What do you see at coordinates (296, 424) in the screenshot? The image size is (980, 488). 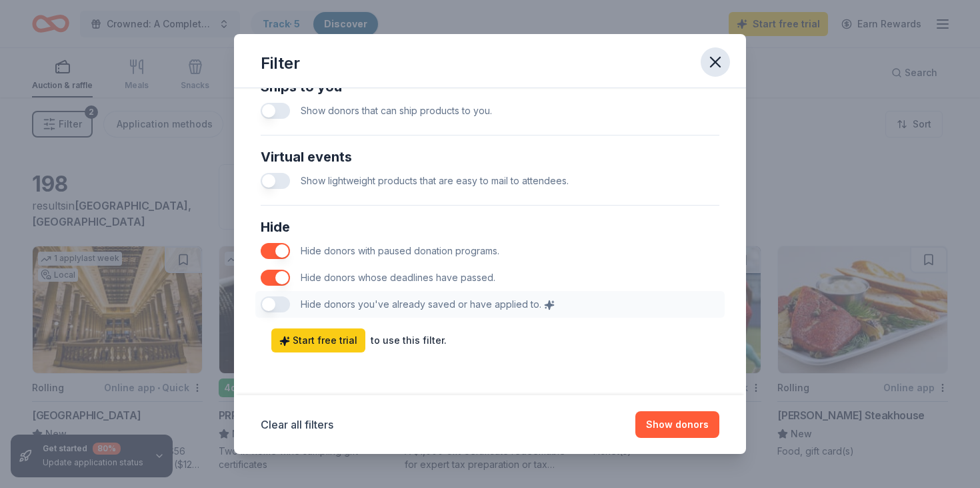 I see `button: Clear all filters` at bounding box center [296, 424].